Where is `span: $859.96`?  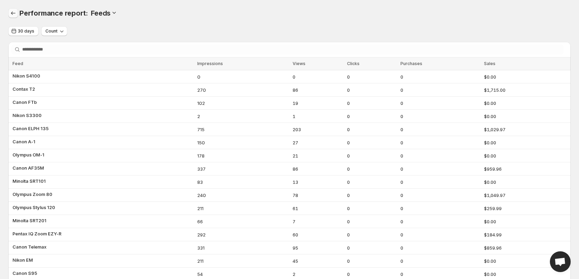
span: $859.96 is located at coordinates (525, 248).